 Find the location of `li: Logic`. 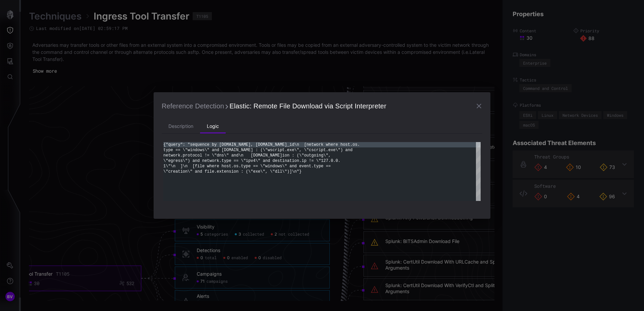

li: Logic is located at coordinates (213, 126).